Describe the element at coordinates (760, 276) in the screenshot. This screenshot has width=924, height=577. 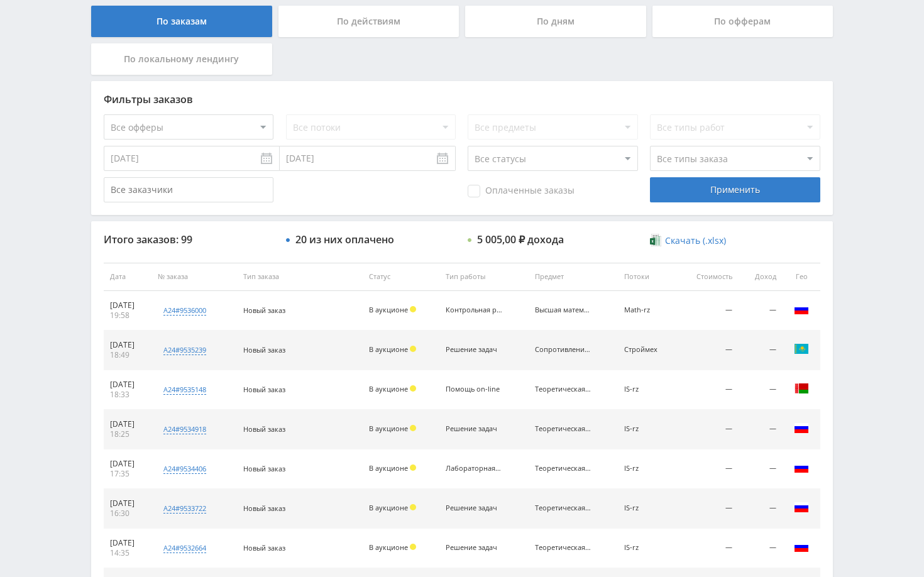
I see `th: Доход` at that location.